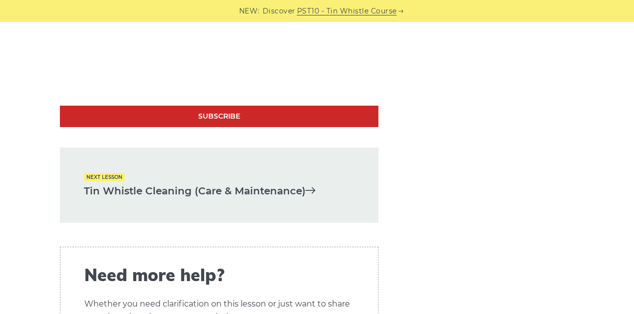 Image resolution: width=634 pixels, height=314 pixels. Describe the element at coordinates (219, 191) in the screenshot. I see `a: Tin Whistle Cleaning (Care & Maintenance)` at that location.